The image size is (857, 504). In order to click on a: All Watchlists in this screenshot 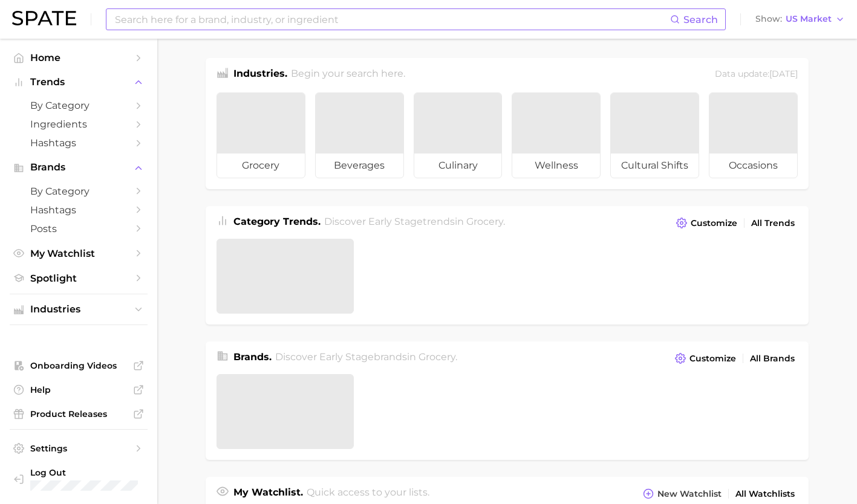, I will do `click(765, 494)`.